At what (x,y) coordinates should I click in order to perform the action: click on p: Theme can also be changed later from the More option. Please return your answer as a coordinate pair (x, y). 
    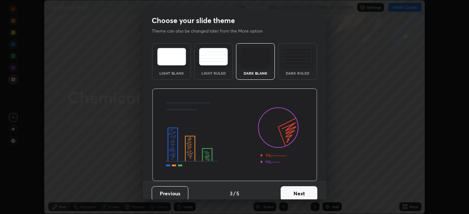
    Looking at the image, I should click on (211, 31).